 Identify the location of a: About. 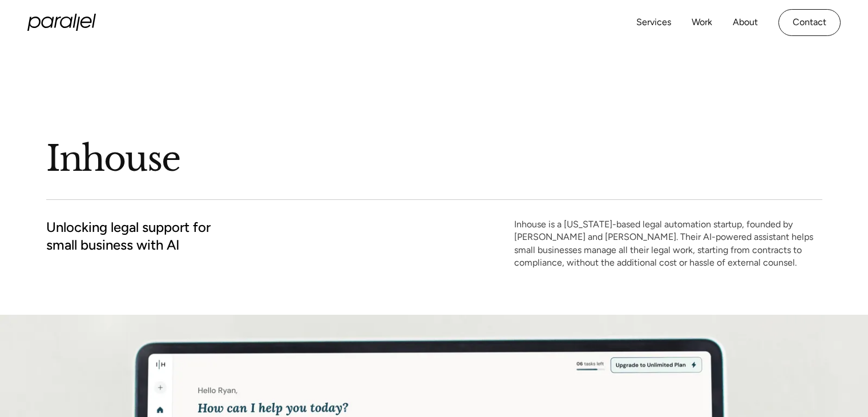
(745, 22).